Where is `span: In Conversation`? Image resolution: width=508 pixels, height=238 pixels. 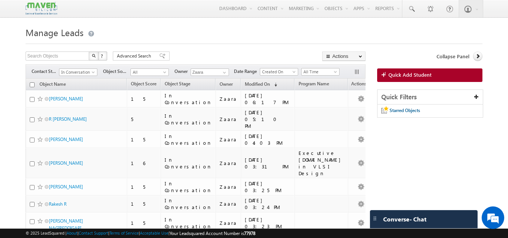
span: In Conversation is located at coordinates (77, 72).